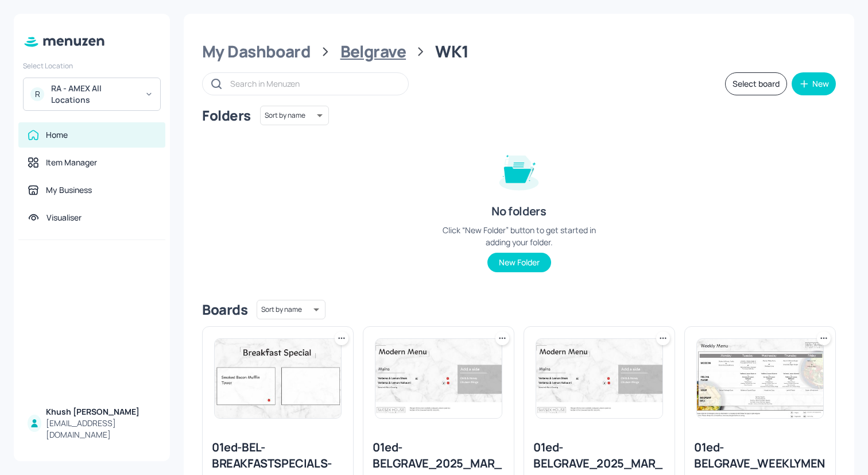  I want to click on div: R, so click(37, 94).